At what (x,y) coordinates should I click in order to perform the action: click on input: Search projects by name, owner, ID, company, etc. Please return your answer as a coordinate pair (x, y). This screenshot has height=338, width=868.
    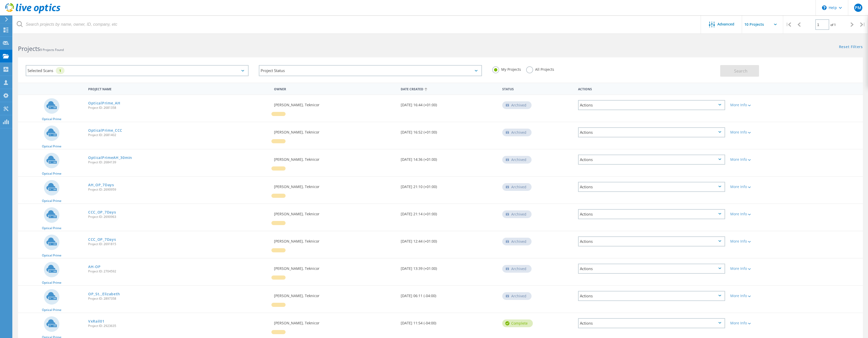
    Looking at the image, I should click on (357, 25).